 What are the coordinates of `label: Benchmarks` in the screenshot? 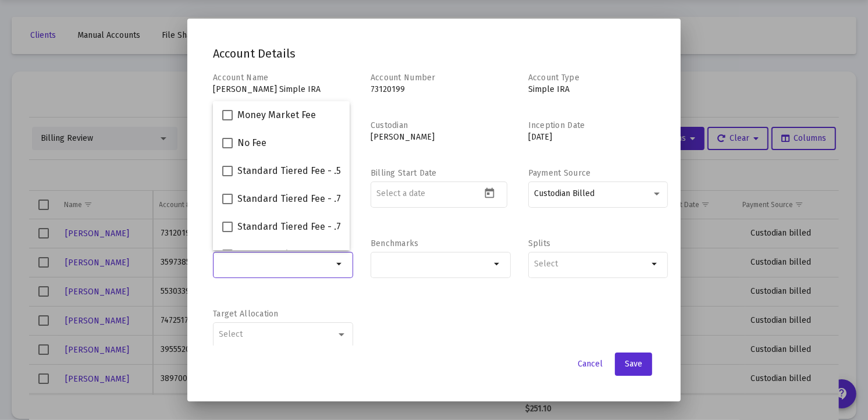 It's located at (395, 243).